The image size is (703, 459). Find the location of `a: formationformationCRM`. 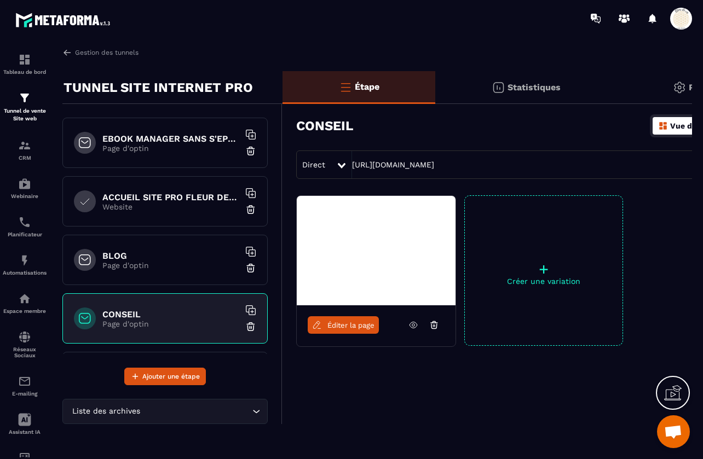

a: formationformationCRM is located at coordinates (25, 150).